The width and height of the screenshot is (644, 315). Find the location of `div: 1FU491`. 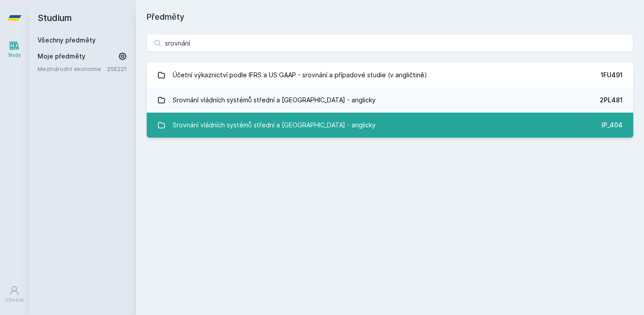

div: 1FU491 is located at coordinates (611, 75).